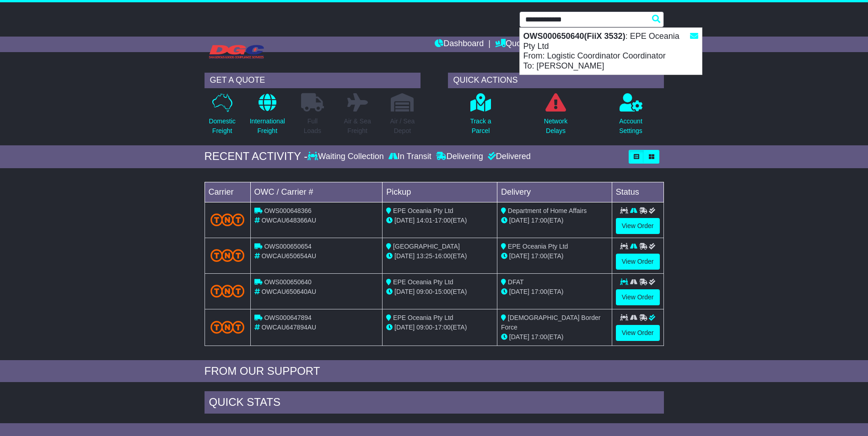 The height and width of the screenshot is (436, 868). I want to click on td: Pickup, so click(440, 192).